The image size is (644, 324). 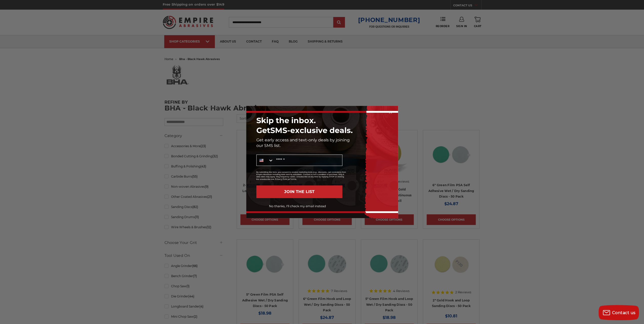 What do you see at coordinates (624, 313) in the screenshot?
I see `span: Contact us` at bounding box center [624, 313].